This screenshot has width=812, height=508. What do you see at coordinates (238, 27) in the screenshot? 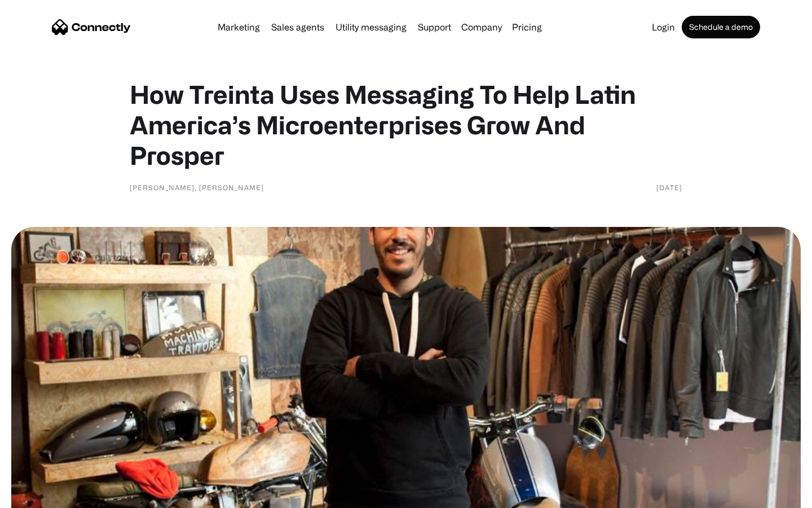
I see `a: Marketing` at bounding box center [238, 27].